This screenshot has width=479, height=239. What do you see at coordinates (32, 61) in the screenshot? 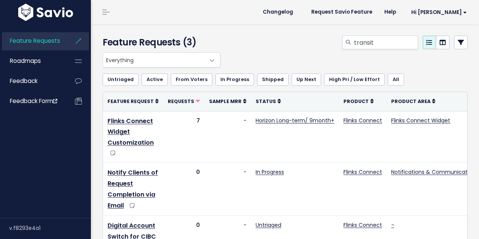
I see `a: Roadmaps` at bounding box center [32, 61].